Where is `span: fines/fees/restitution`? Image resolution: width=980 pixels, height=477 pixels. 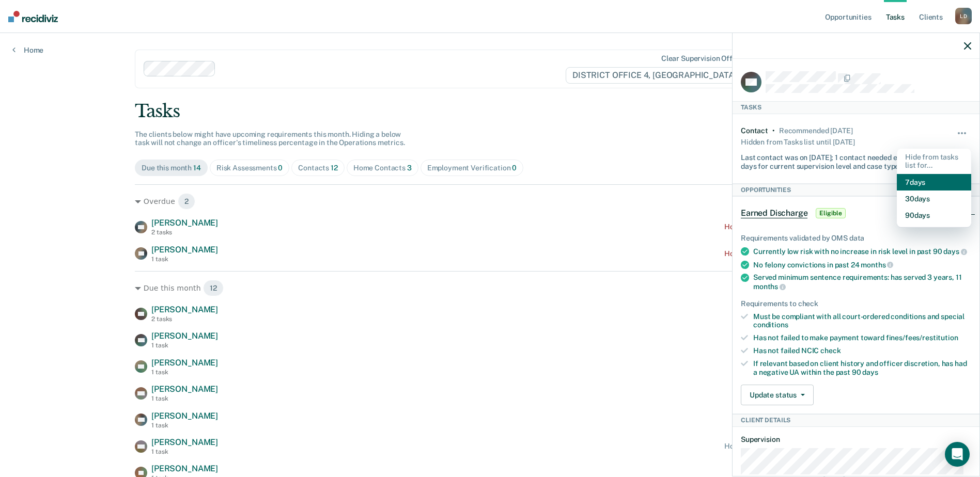
span: fines/fees/restitution is located at coordinates (922, 338).